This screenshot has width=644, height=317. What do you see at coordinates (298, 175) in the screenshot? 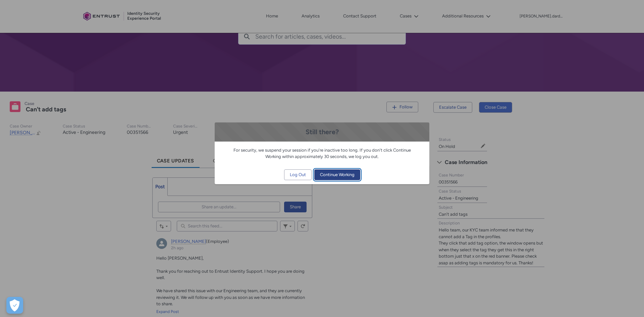
I see `button: Log Out` at bounding box center [298, 175].